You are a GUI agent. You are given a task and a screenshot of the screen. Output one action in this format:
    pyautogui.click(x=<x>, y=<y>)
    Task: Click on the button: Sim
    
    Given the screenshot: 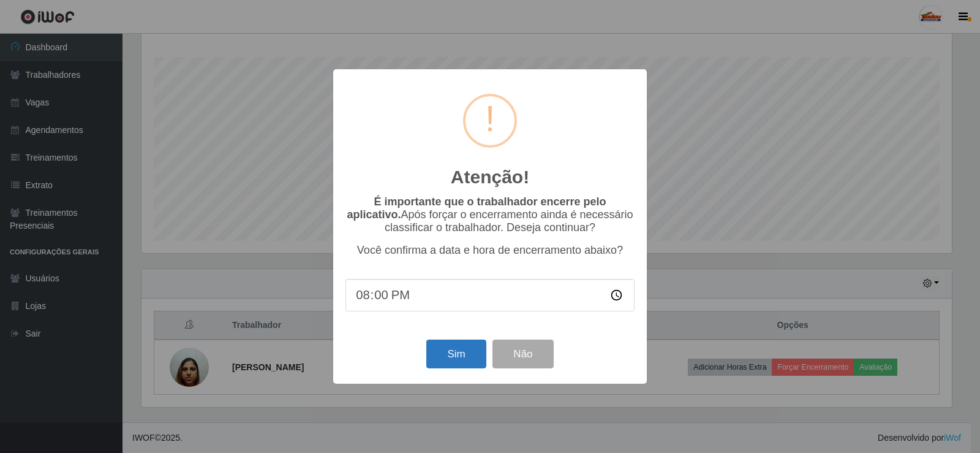 What is the action you would take?
    pyautogui.click(x=456, y=354)
    